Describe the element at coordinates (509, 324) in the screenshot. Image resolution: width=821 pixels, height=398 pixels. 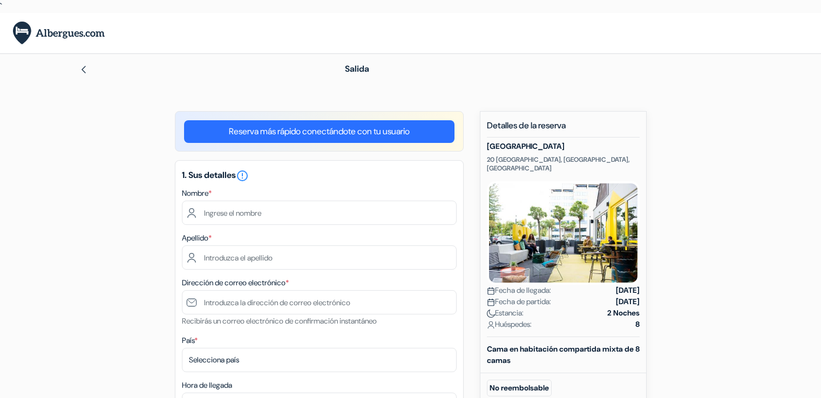
I see `span: Huéspedes:` at that location.